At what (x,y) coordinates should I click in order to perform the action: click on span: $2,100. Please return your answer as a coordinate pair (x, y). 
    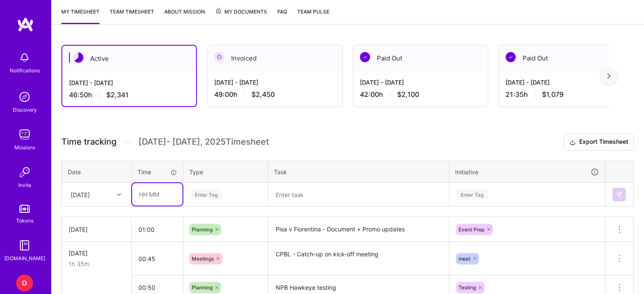
    Looking at the image, I should click on (408, 94).